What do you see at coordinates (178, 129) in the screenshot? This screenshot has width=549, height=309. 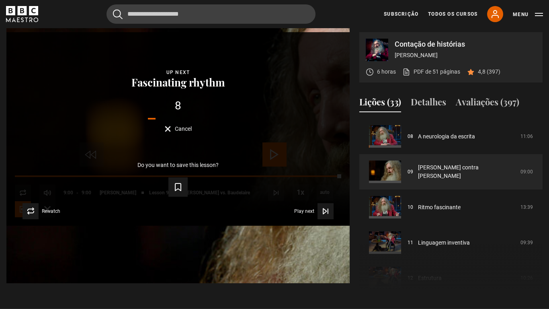 I see `video-js: Video Player` at bounding box center [178, 129].